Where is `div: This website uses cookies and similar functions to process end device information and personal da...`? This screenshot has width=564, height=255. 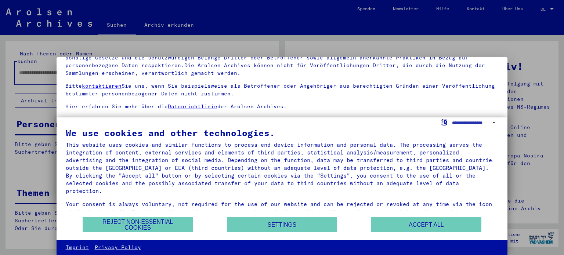
div: This website uses cookies and similar functions to process end device information and personal da... is located at coordinates (282, 168).